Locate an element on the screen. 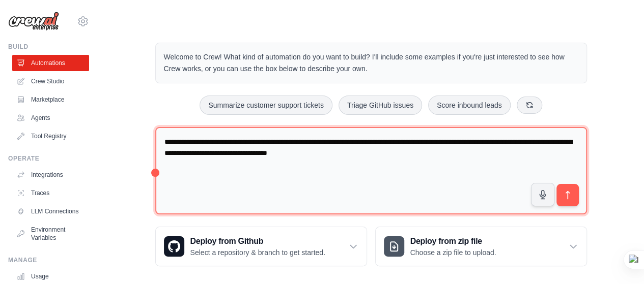 Image resolution: width=644 pixels, height=284 pixels. a: LLM Connections is located at coordinates (50, 211).